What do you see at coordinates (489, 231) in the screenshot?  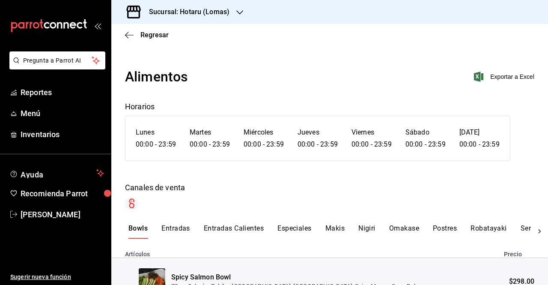 I see `button: Robatayaki` at bounding box center [489, 231].